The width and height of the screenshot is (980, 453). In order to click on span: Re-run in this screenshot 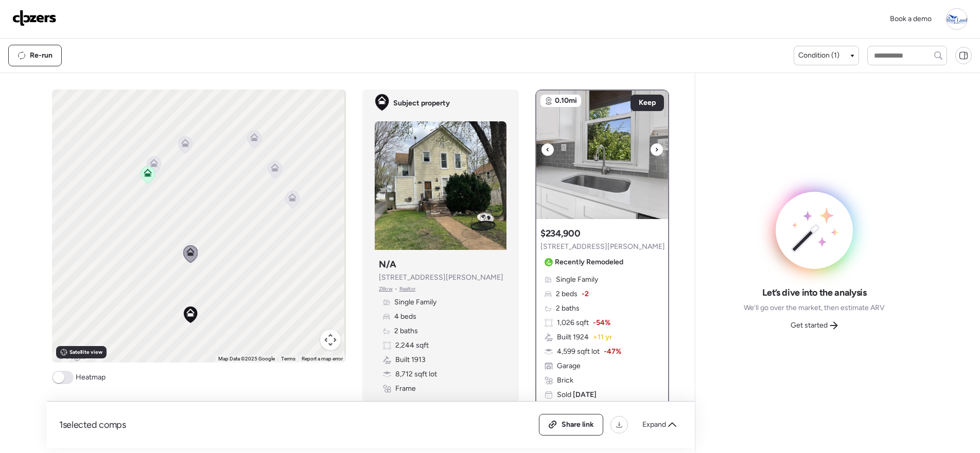, I will do `click(41, 55)`.